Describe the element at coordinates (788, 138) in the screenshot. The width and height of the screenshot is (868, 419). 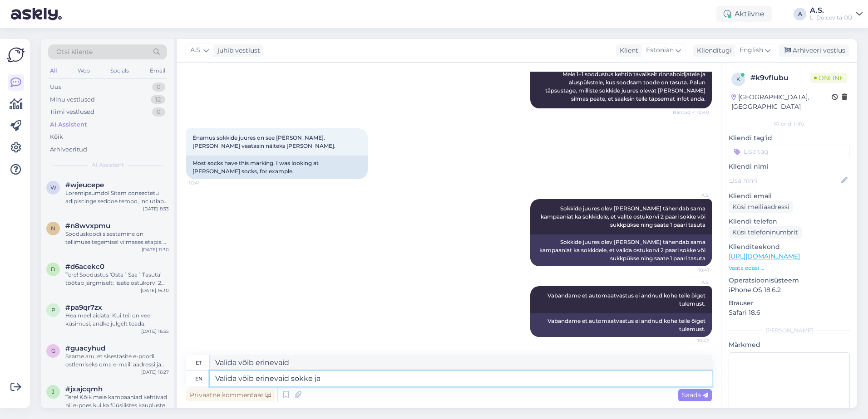
I see `p: Kliendi tag'id` at that location.